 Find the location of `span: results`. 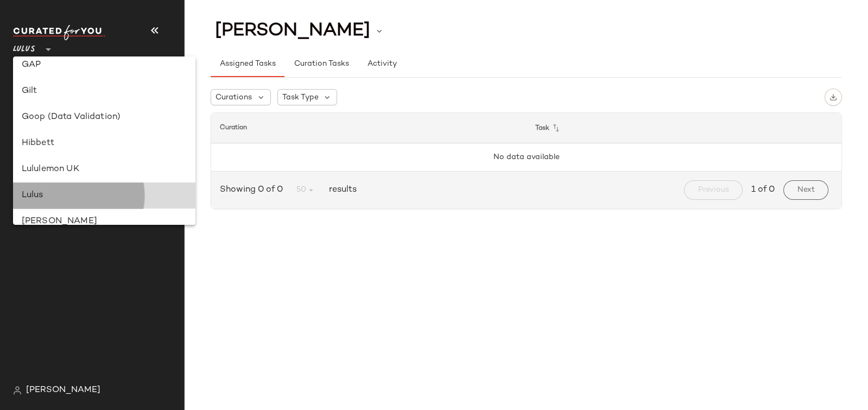

span: results is located at coordinates (340, 190).